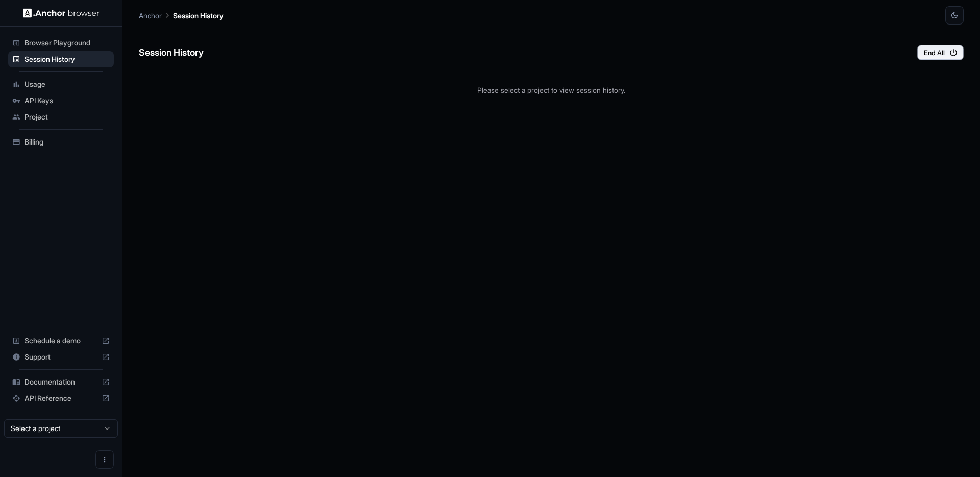 Image resolution: width=980 pixels, height=477 pixels. What do you see at coordinates (61, 382) in the screenshot?
I see `span: Documentation` at bounding box center [61, 382].